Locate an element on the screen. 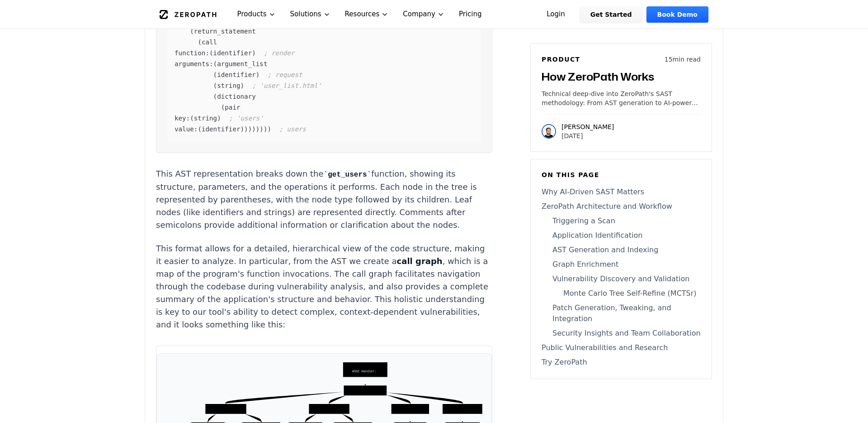 The width and height of the screenshot is (868, 423). a: AST Generation and Indexing is located at coordinates (621, 250).